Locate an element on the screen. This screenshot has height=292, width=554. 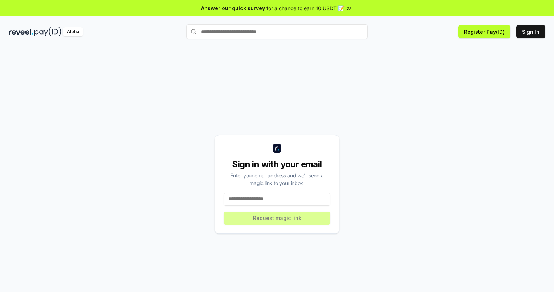
img: pay_id is located at coordinates (48, 32).